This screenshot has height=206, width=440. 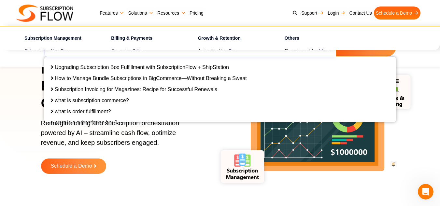 What do you see at coordinates (45, 13) in the screenshot?
I see `img: Subscriptionflow` at bounding box center [45, 13].